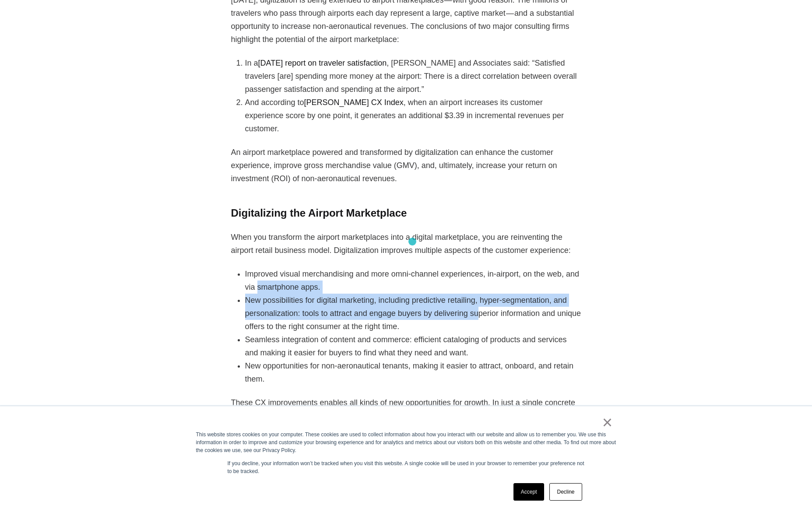 This screenshot has width=812, height=512. I want to click on li: New opportunities for non-aeronautical tenants, making it easier to attract, onboard, and retain ..., so click(414, 372).